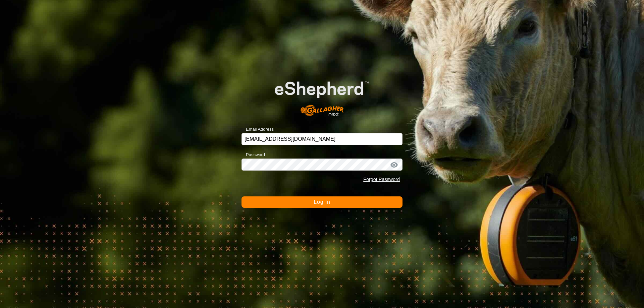  I want to click on button: Log In, so click(322, 202).